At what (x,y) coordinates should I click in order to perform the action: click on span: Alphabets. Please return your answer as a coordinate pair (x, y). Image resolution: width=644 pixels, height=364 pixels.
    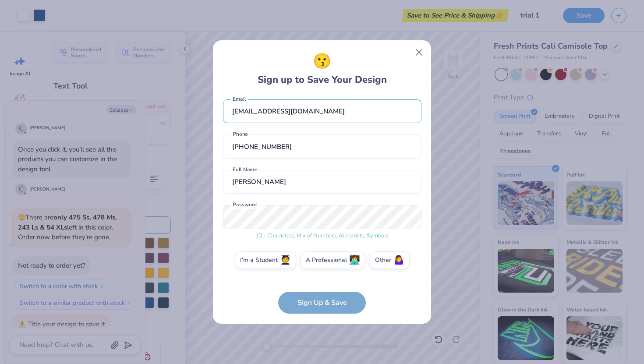
    Looking at the image, I should click on (352, 236).